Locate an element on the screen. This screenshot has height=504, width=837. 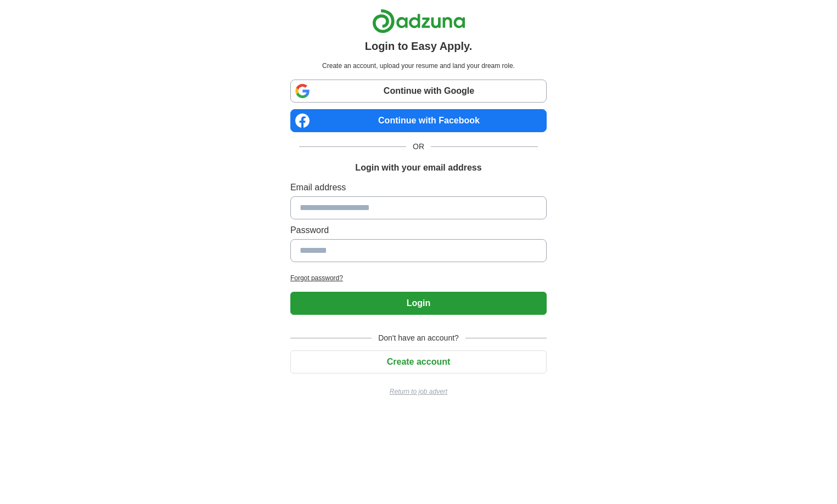
p: Create an account, upload your resume and land your dream role. is located at coordinates (418, 65).